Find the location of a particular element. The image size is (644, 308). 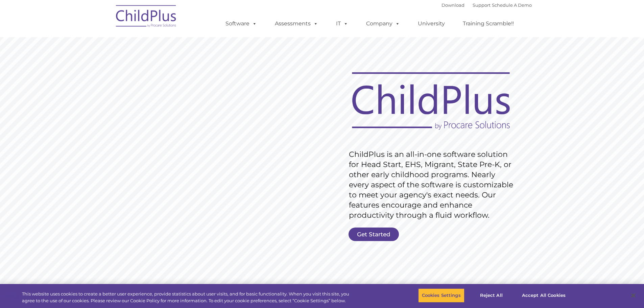

a: Get Started is located at coordinates (374, 235).